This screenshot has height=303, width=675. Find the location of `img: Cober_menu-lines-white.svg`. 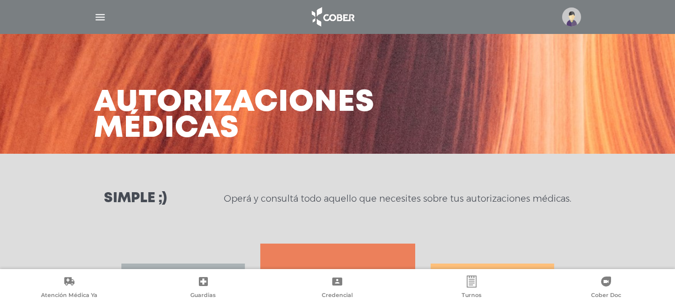

img: Cober_menu-lines-white.svg is located at coordinates (100, 17).